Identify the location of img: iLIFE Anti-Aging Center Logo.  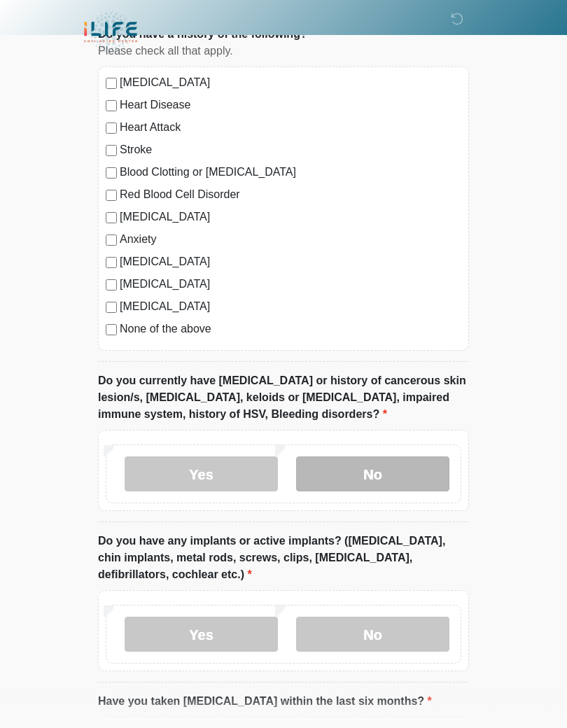
(111, 32).